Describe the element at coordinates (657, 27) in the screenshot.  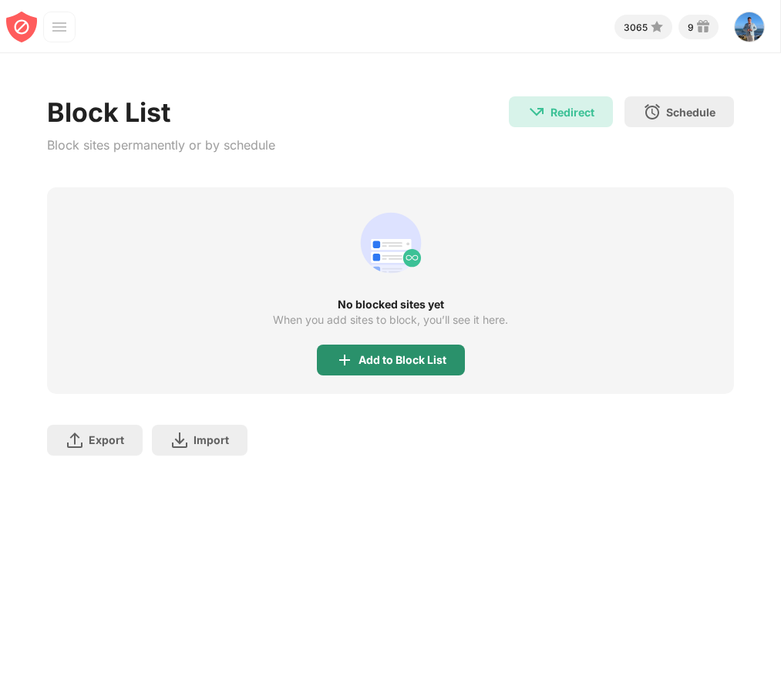
I see `img: points-small.svg` at that location.